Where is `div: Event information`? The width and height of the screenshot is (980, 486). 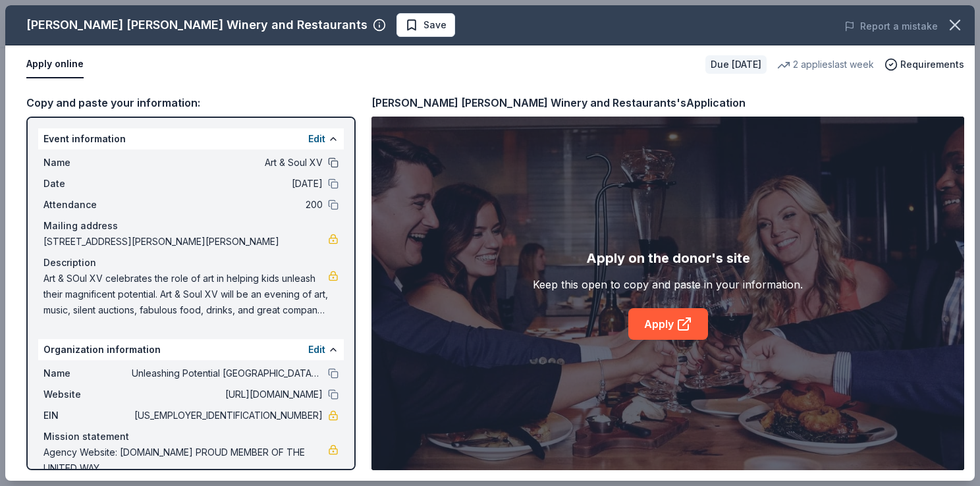
div: Event information is located at coordinates (191, 139).